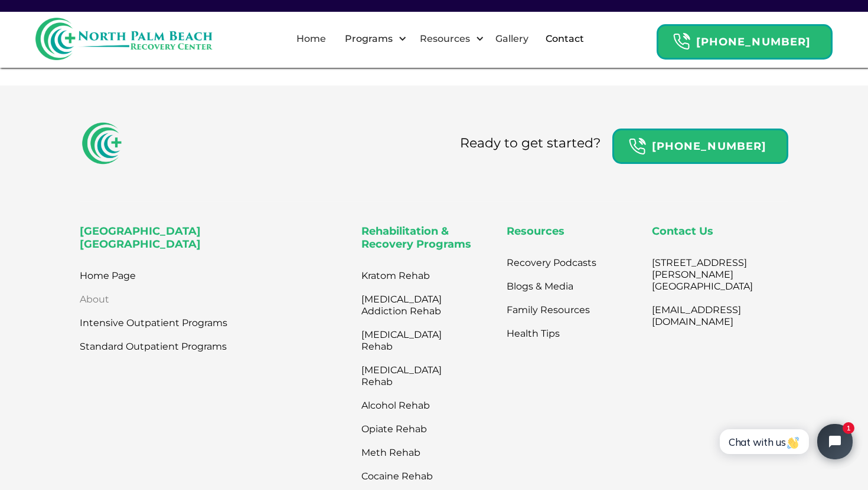  Describe the element at coordinates (411, 453) in the screenshot. I see `a: Meth Rehab` at that location.